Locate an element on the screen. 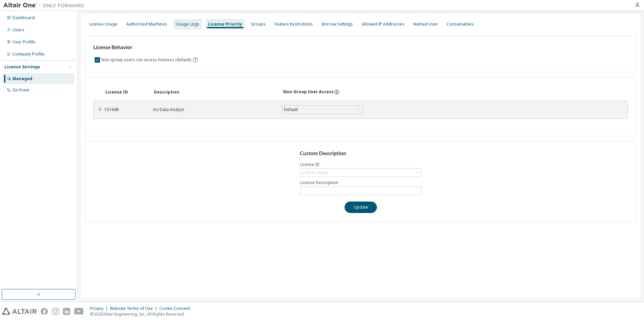  div: License Priority is located at coordinates (225, 24).